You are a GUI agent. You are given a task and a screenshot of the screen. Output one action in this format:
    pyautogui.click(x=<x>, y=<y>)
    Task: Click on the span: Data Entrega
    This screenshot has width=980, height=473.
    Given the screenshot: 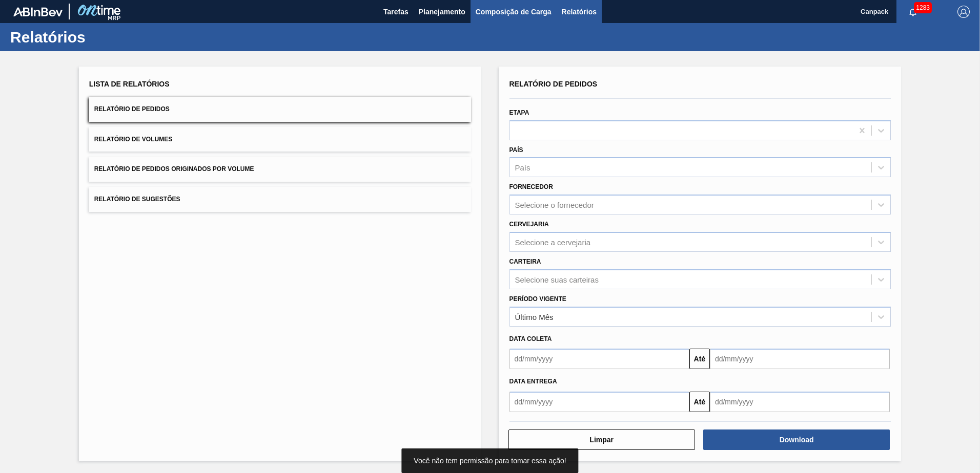 What is the action you would take?
    pyautogui.click(x=533, y=381)
    